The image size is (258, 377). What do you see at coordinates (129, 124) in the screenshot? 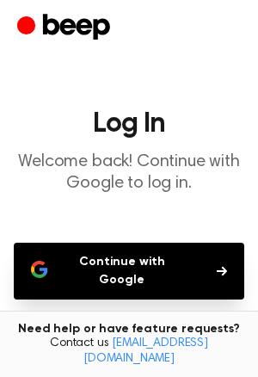
I see `h1: Log In` at bounding box center [129, 124].